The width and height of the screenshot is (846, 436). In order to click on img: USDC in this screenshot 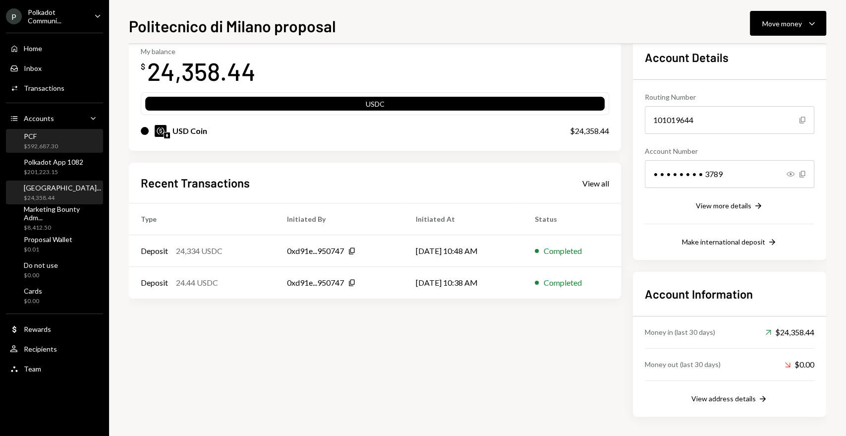, I will do `click(161, 131)`.